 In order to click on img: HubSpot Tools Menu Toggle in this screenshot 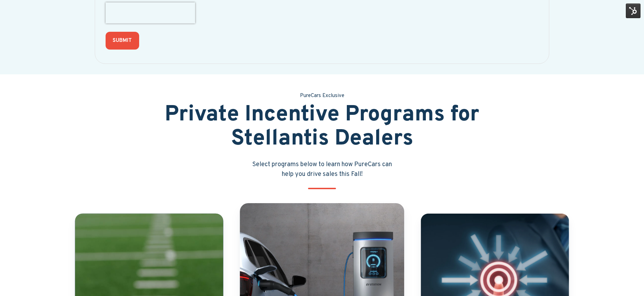, I will do `click(633, 11)`.